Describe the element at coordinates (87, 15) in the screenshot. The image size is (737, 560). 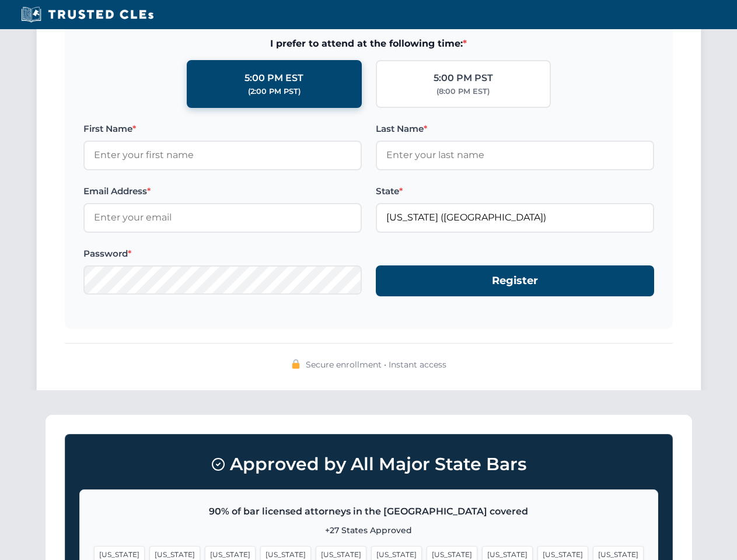
I see `img: Trusted CLEs` at that location.